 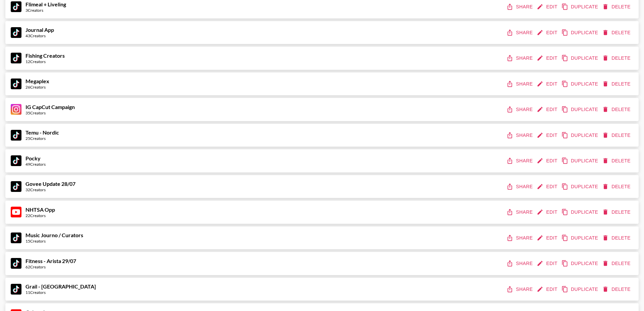 What do you see at coordinates (40, 209) in the screenshot?
I see `strong: NHTSA Opp` at bounding box center [40, 209].